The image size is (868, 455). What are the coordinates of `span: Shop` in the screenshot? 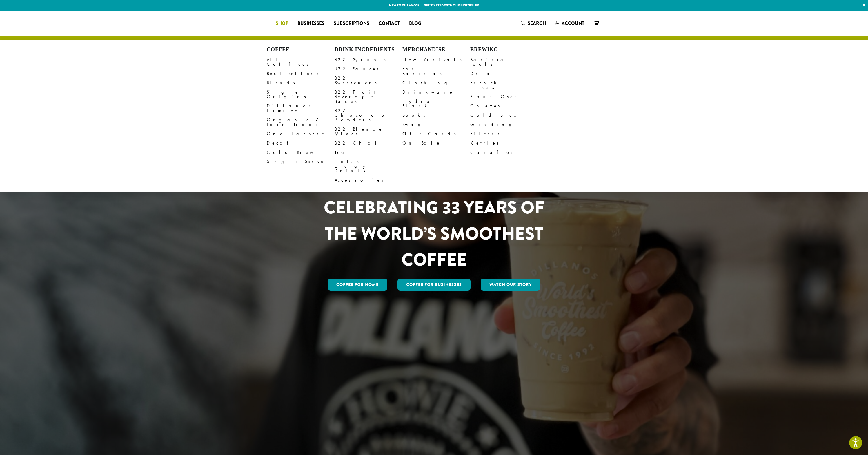 It's located at (282, 23).